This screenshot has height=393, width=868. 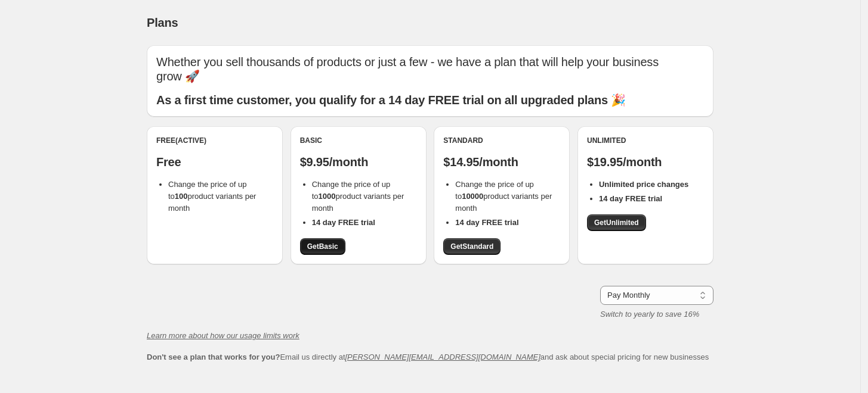 What do you see at coordinates (223, 336) in the screenshot?
I see `a: Learn more about how our usage limits work` at bounding box center [223, 336].